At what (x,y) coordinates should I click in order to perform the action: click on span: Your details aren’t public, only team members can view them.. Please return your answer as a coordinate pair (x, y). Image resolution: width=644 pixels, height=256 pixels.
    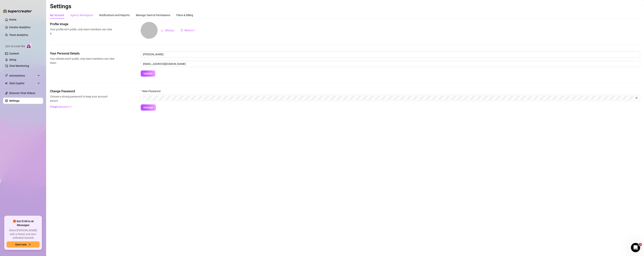
    Looking at the image, I should click on (82, 61).